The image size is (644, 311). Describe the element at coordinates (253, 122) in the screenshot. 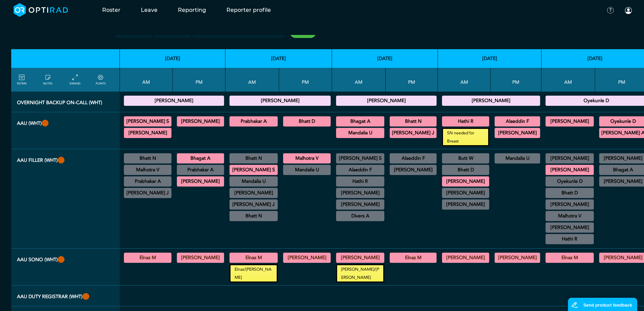

I see `summary: Prabhakar A` at that location.